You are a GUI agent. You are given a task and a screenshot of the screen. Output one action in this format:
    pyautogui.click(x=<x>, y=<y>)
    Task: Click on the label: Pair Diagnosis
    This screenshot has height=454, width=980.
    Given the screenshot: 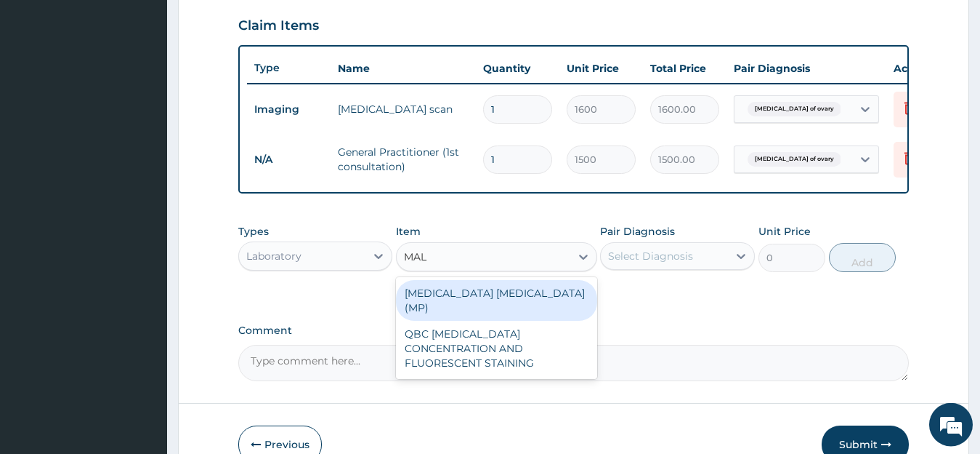 What is the action you would take?
    pyautogui.click(x=637, y=231)
    